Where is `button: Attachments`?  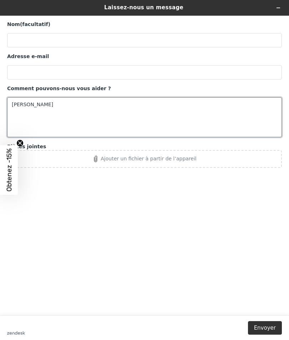 button: Attachments is located at coordinates (144, 159).